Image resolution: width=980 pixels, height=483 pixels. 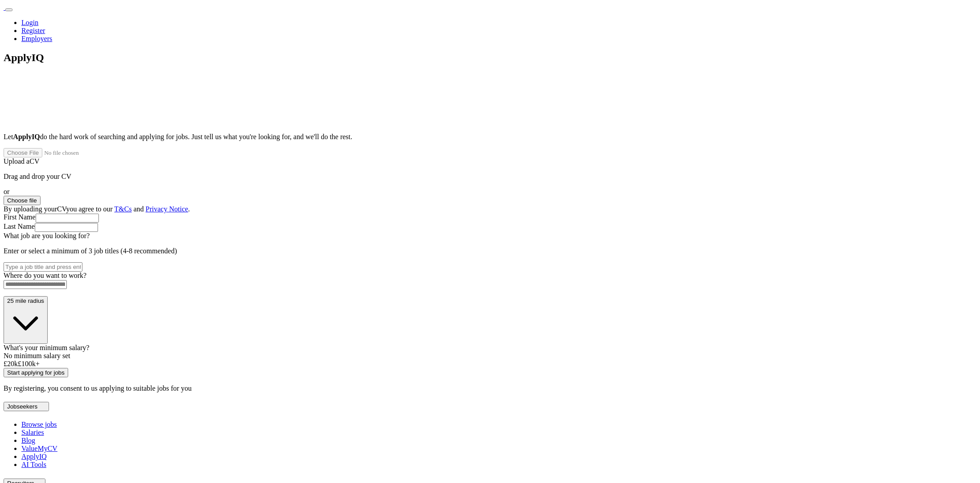 I want to click on label: First Name, so click(x=19, y=217).